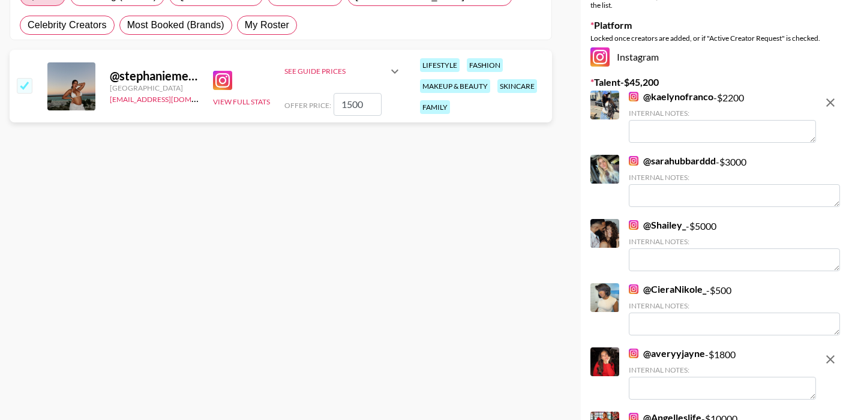  What do you see at coordinates (716, 82) in the screenshot?
I see `label: Talent - $ 45,200` at bounding box center [716, 82].